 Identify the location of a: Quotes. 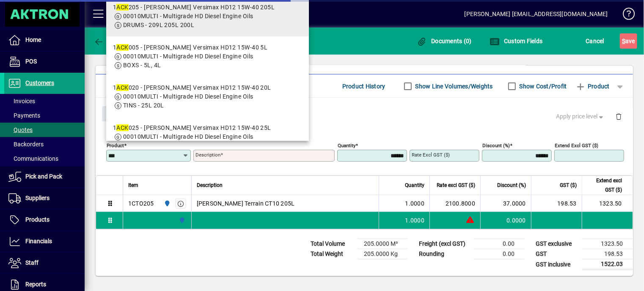
(44, 130).